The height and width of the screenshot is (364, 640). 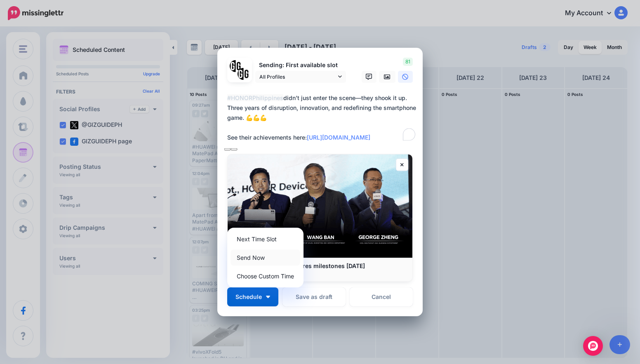 What do you see at coordinates (265, 258) in the screenshot?
I see `div: Schedule` at bounding box center [265, 258].